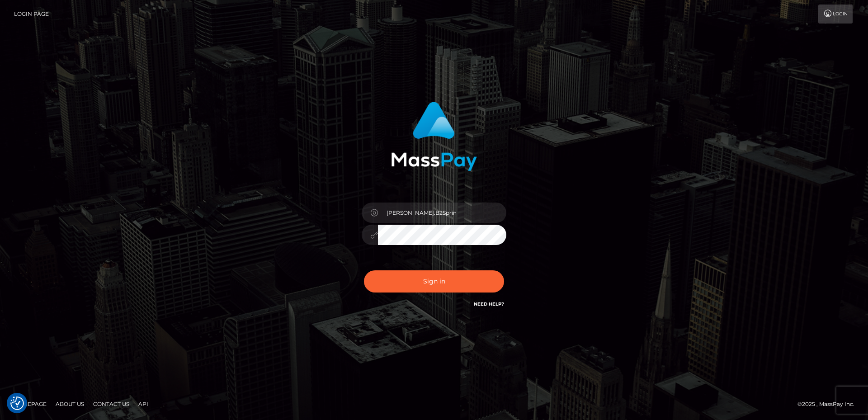 The height and width of the screenshot is (420, 868). Describe the element at coordinates (111, 404) in the screenshot. I see `a: Contact Us` at that location.